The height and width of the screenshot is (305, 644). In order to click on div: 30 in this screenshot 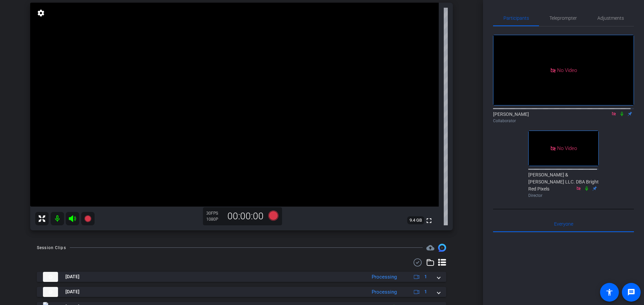, I will do `click(215, 213)`.